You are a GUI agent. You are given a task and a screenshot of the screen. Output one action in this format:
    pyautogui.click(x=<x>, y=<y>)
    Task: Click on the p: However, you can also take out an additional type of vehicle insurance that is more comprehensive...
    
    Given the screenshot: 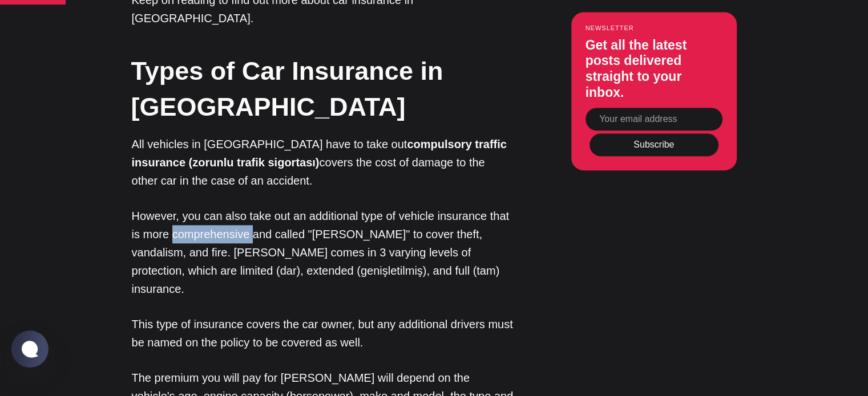 What is the action you would take?
    pyautogui.click(x=323, y=253)
    